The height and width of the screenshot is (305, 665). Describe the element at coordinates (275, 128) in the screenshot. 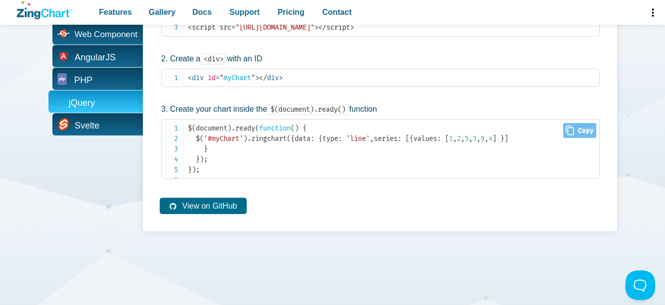

I see `span: function` at that location.